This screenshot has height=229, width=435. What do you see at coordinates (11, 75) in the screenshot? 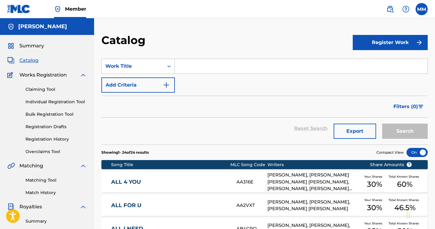
I see `img: Works Registration` at bounding box center [11, 75].